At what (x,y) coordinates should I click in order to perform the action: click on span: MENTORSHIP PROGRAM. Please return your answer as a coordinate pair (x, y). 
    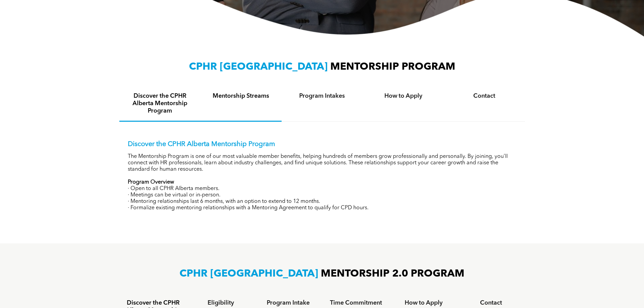
    Looking at the image, I should click on (393, 67).